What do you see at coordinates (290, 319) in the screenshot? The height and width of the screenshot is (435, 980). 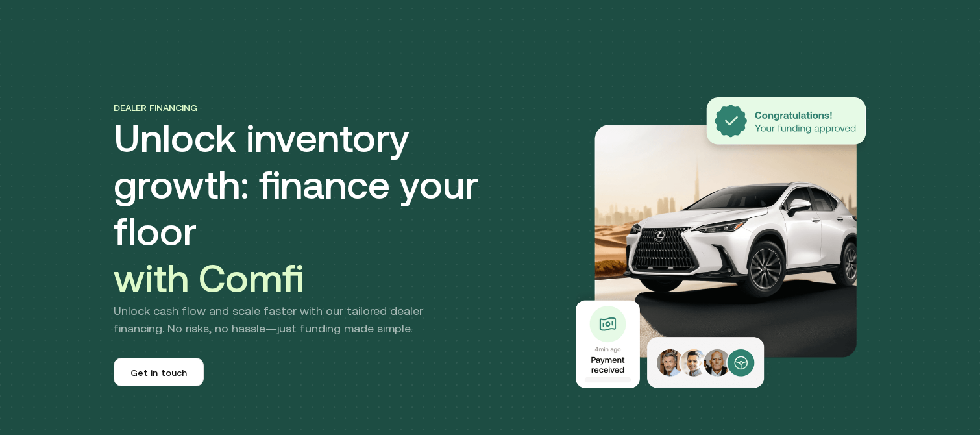 I see `p: Unlock cash flow and scale faster with our tailored dealer financing. No risks, no hassle—just fu...` at bounding box center [290, 319].